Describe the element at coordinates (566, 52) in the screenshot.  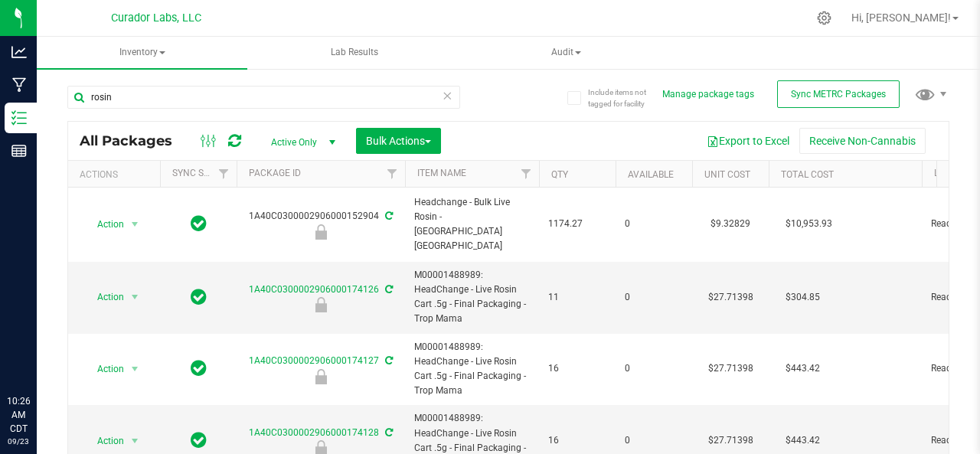
I see `a: Audit` at that location.